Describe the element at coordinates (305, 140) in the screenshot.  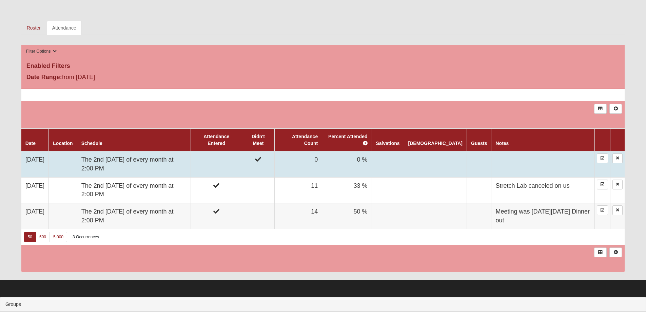
I see `a: Attendance Count` at that location.